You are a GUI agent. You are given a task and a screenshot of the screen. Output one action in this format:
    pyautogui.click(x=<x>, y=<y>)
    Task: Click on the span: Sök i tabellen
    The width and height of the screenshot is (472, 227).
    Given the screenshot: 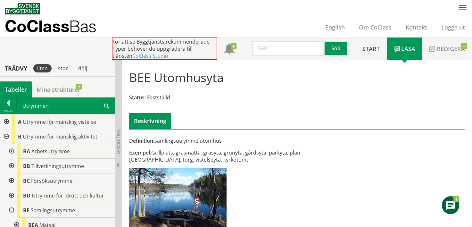 What is the action you would take?
    pyautogui.click(x=107, y=105)
    